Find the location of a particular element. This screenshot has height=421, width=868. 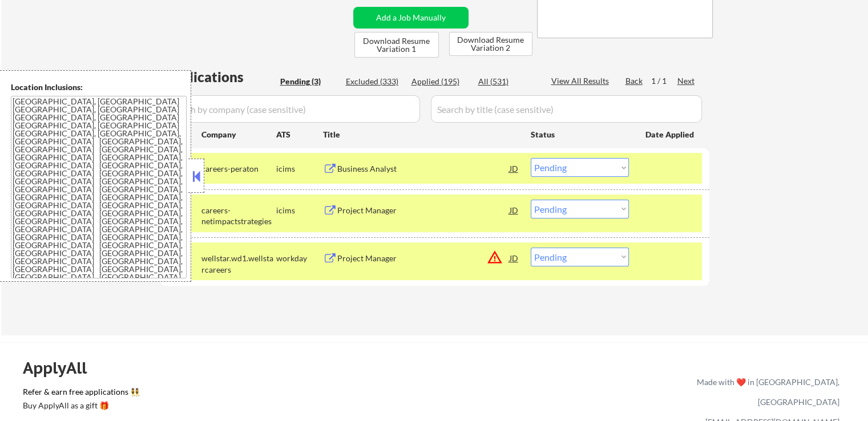

div: ApplyAll is located at coordinates (61, 368).